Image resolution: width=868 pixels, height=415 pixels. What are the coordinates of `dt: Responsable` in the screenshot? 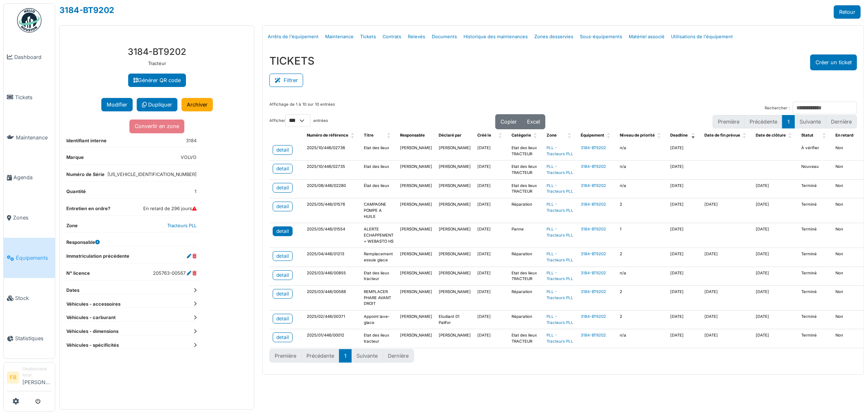 It's located at (83, 243).